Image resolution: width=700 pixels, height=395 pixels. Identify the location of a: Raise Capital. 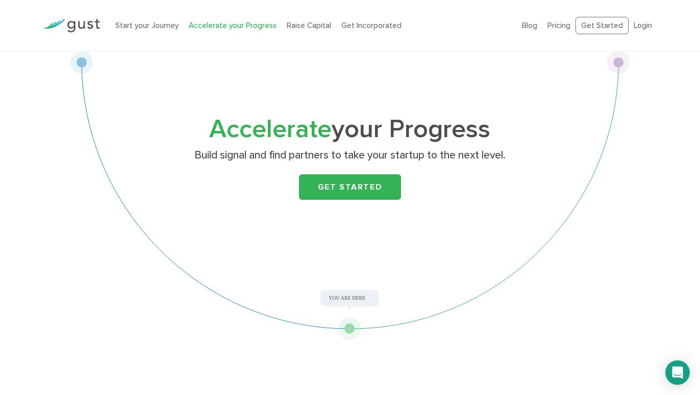
(309, 25).